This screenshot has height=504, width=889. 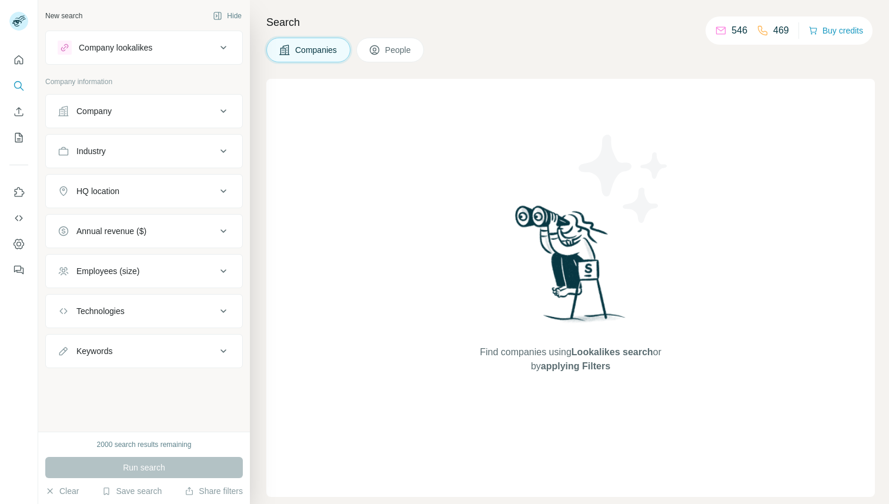 I want to click on p: 546, so click(x=739, y=31).